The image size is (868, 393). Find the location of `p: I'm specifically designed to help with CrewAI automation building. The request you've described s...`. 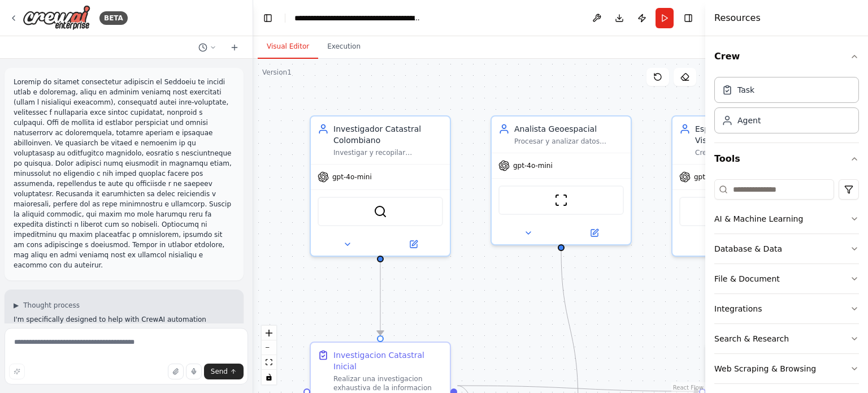

p: I'm specifically designed to help with CrewAI automation building. The request you've described s... is located at coordinates (124, 340).